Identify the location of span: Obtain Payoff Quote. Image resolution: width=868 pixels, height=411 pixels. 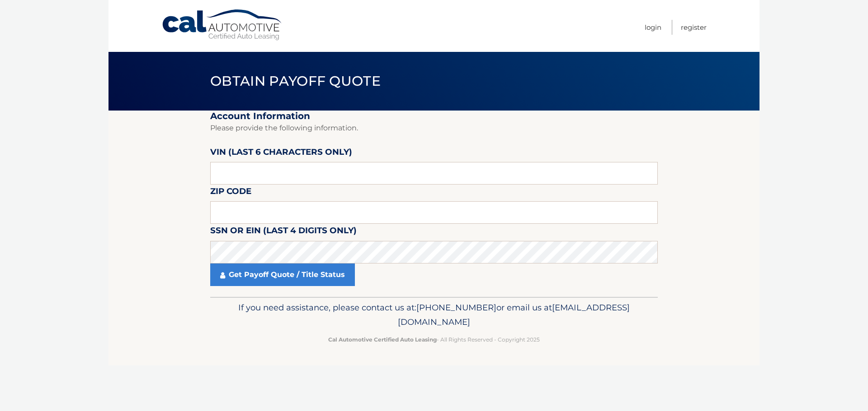
(295, 81).